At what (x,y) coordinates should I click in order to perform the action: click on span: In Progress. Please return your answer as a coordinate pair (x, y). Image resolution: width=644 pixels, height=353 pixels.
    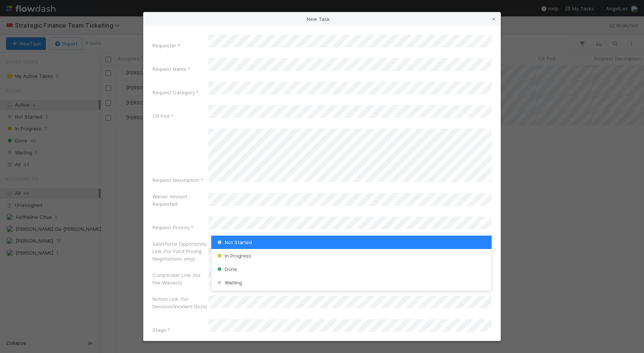
    Looking at the image, I should click on (233, 256).